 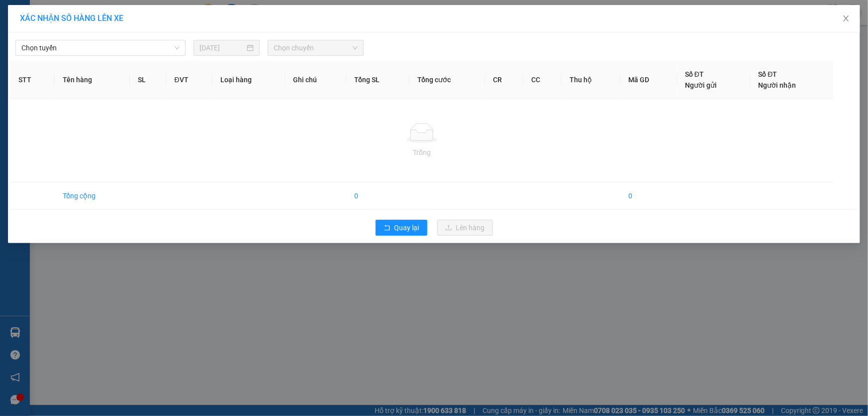 What do you see at coordinates (447, 80) in the screenshot?
I see `th: Tổng cước` at bounding box center [447, 80].